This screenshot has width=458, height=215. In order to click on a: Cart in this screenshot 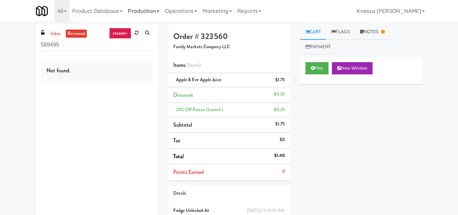, I will do `click(313, 32)`.